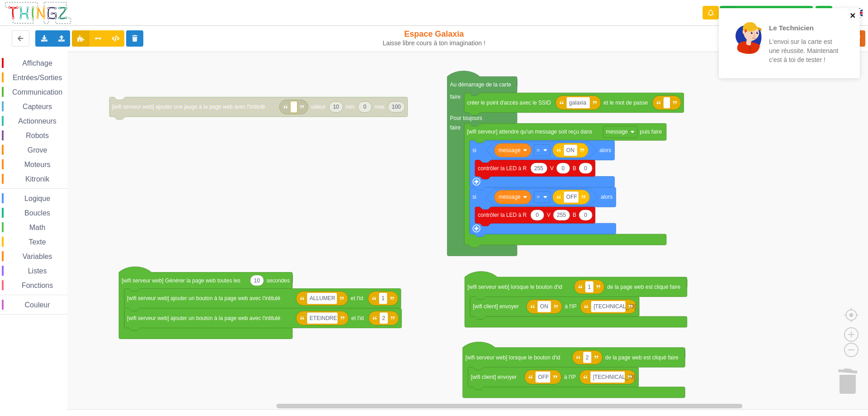 The width and height of the screenshot is (868, 416). I want to click on text: ETEINDRE, so click(323, 318).